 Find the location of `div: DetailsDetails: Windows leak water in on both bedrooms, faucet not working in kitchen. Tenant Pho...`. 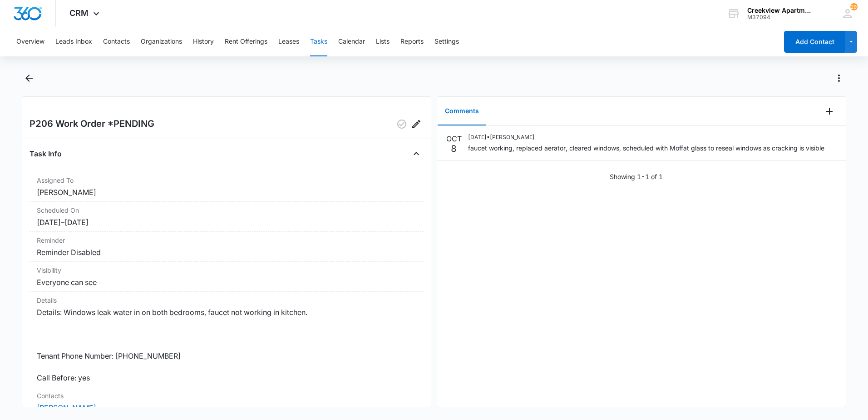

div: DetailsDetails: Windows leak water in on both bedrooms, faucet not working in kitchen. Tenant Pho... is located at coordinates (226, 339).